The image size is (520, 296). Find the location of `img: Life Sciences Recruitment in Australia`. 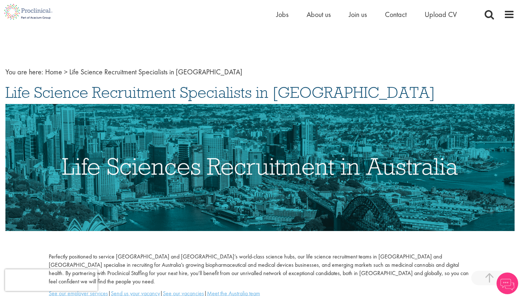

img: Life Sciences Recruitment in Australia is located at coordinates (260, 168).